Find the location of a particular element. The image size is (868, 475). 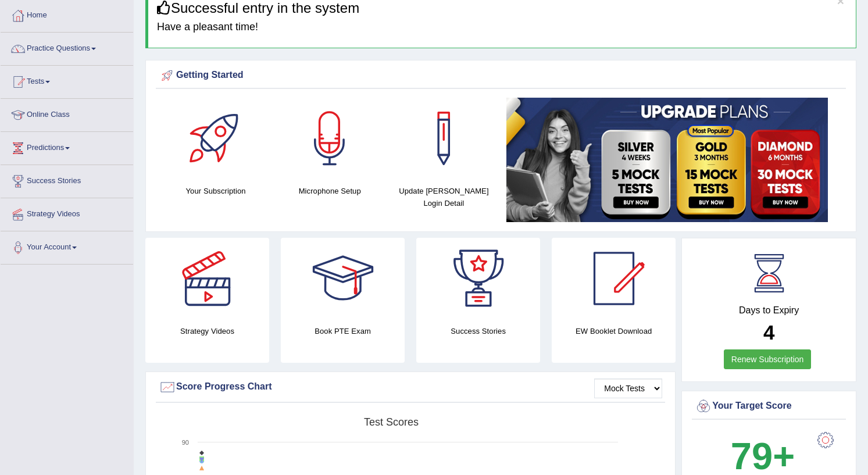

tspan: Test scores is located at coordinates (391, 422).